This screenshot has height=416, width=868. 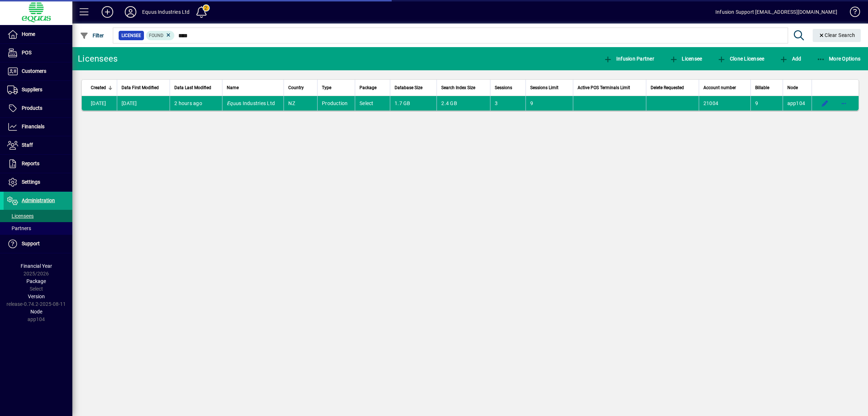 What do you see at coordinates (720, 88) in the screenshot?
I see `span: Account number` at bounding box center [720, 88].